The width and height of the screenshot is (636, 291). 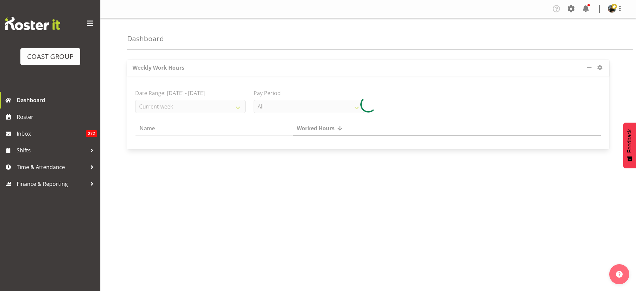 I want to click on button: Feedback - Show survey, so click(x=629, y=145).